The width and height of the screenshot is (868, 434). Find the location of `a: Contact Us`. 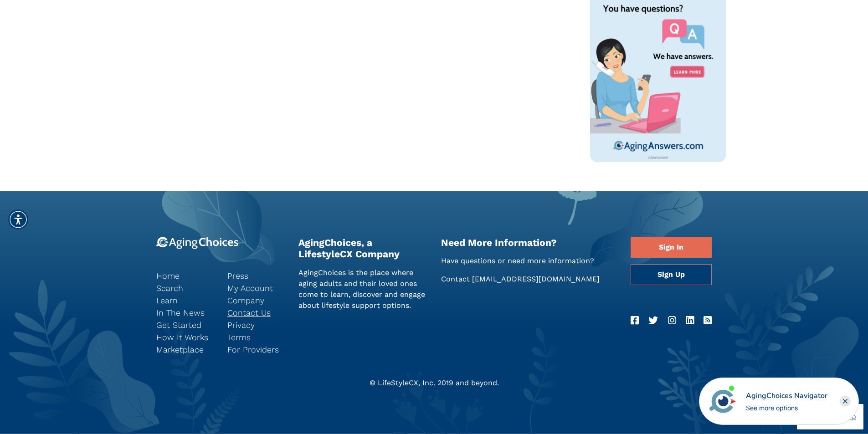

a: Contact Us is located at coordinates (256, 312).